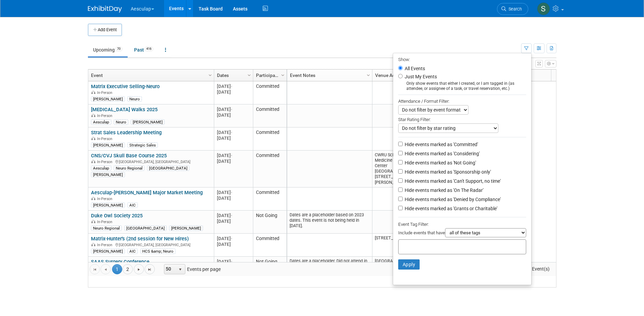 The width and height of the screenshot is (644, 316). Describe the element at coordinates (149, 49) in the screenshot. I see `span: 416` at that location.